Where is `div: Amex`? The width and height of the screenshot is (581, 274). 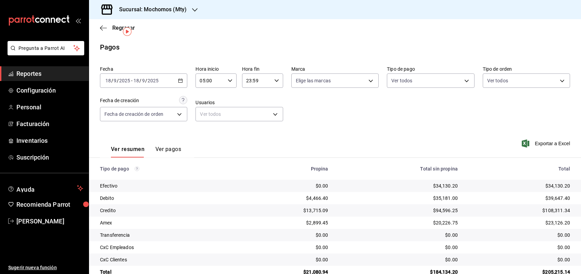
div: Amex is located at coordinates (166, 223).